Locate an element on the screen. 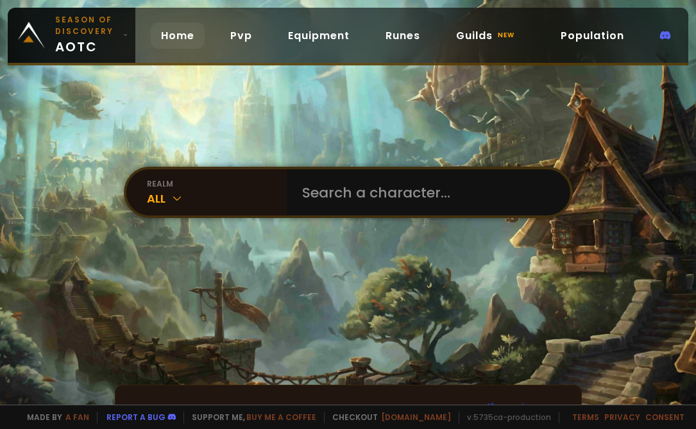  a: Home is located at coordinates (178, 35).